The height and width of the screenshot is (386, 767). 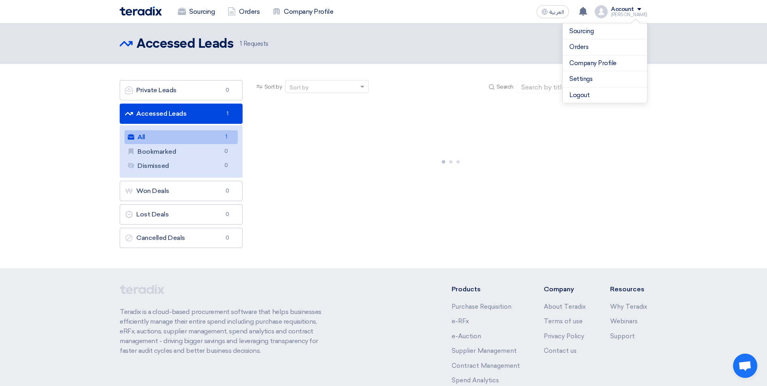 I want to click on div: Sort by, so click(x=299, y=87).